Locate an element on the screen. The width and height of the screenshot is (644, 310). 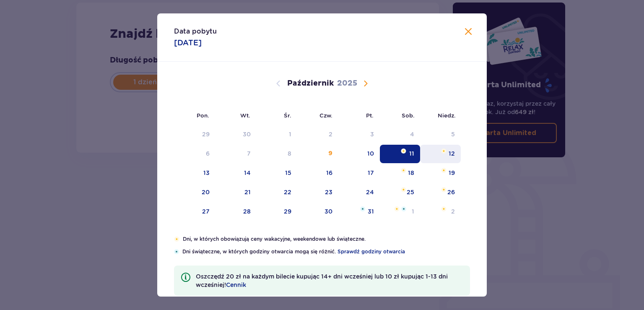
td: środa, 29 października 2025 is located at coordinates (277, 212).